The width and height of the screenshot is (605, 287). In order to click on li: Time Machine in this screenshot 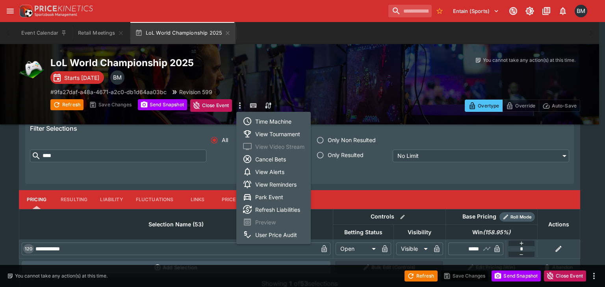, I will do `click(273, 121)`.